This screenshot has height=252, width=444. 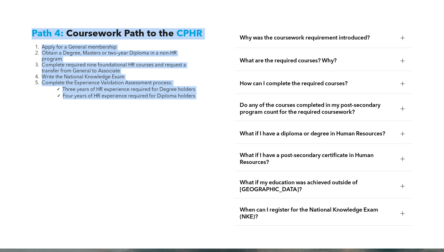 I want to click on span: Do any of the courses completed in my post-secondary program count for the required coursework?, so click(x=317, y=109).